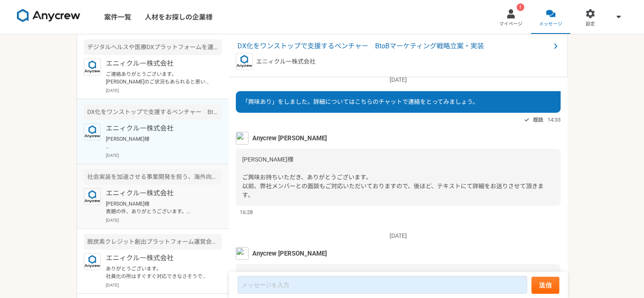 The image size is (644, 298). Describe the element at coordinates (550, 24) in the screenshot. I see `span: メッセージ` at that location.